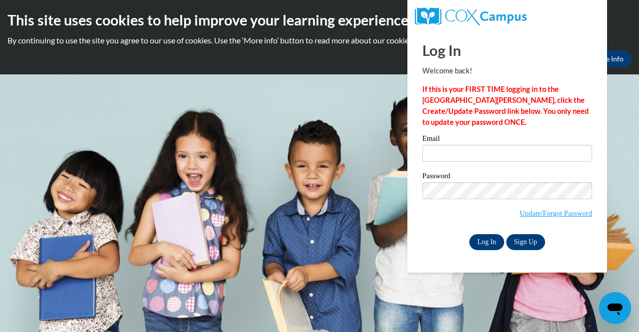  I want to click on a: Update/Forgot Password, so click(556, 213).